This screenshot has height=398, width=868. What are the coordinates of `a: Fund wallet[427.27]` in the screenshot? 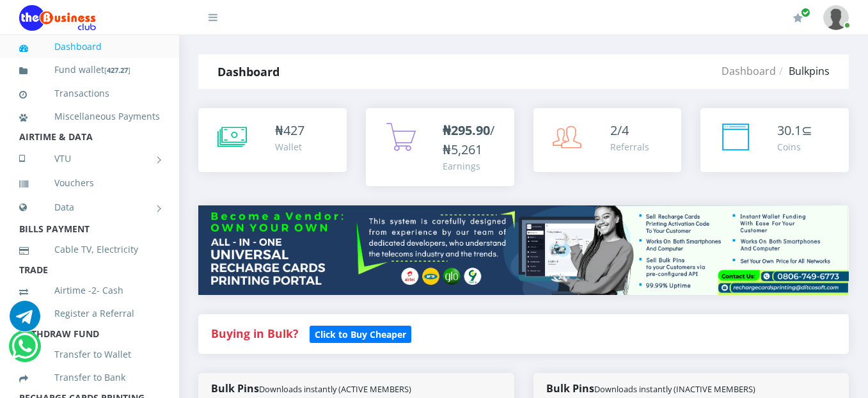 It's located at (90, 70).